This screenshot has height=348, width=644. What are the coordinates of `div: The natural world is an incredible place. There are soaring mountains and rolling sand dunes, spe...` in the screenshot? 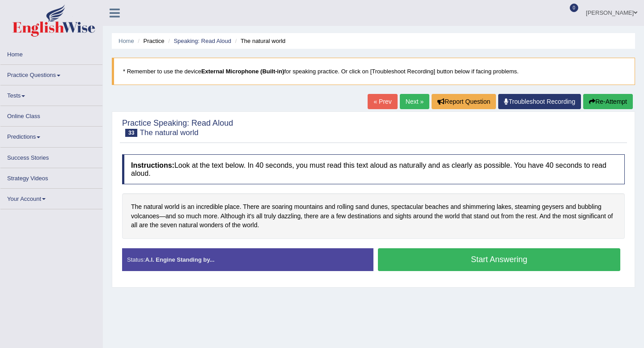 It's located at (374, 216).